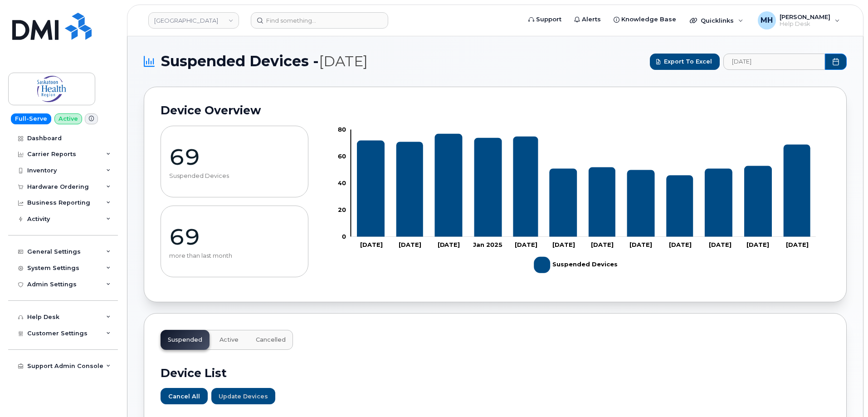  I want to click on tspan: 20, so click(342, 209).